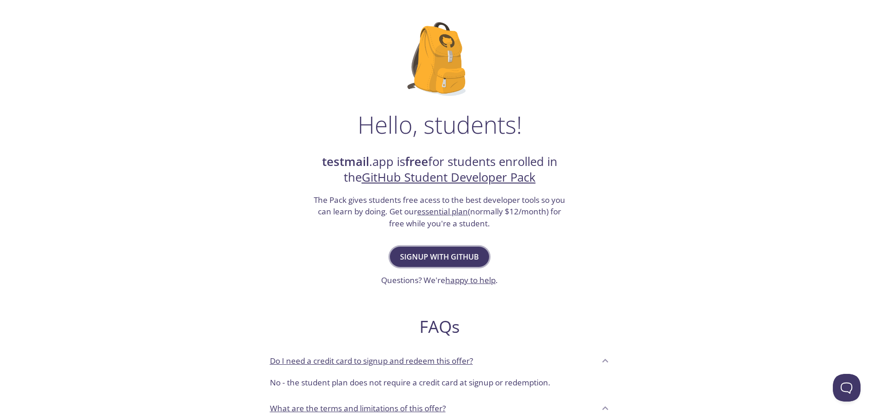  What do you see at coordinates (371, 361) in the screenshot?
I see `p: Do I need a credit card to signup and redeem this offer?` at bounding box center [371, 361].